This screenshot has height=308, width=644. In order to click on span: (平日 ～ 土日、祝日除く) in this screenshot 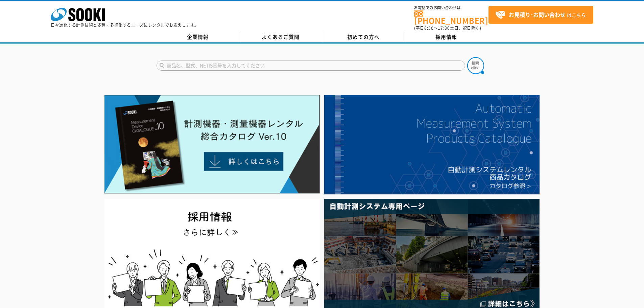, I will do `click(448, 28)`.